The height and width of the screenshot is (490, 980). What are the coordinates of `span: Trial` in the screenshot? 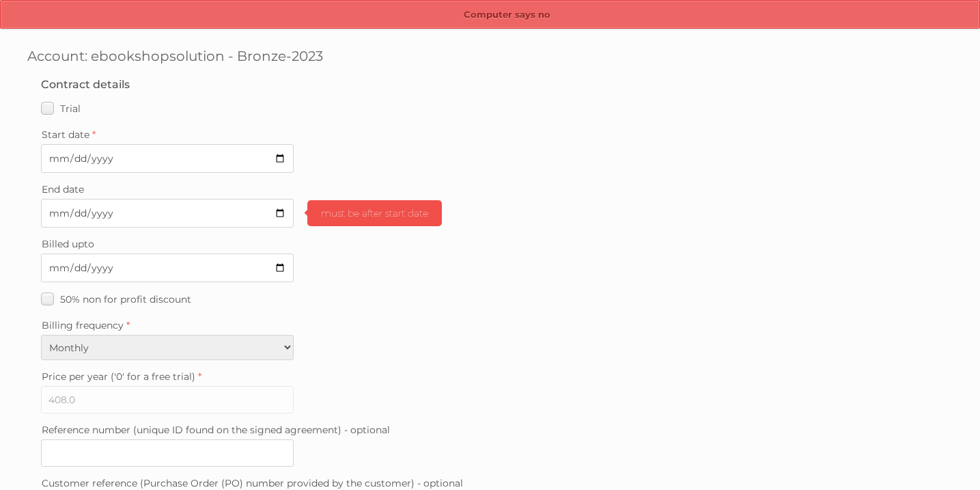 It's located at (70, 109).